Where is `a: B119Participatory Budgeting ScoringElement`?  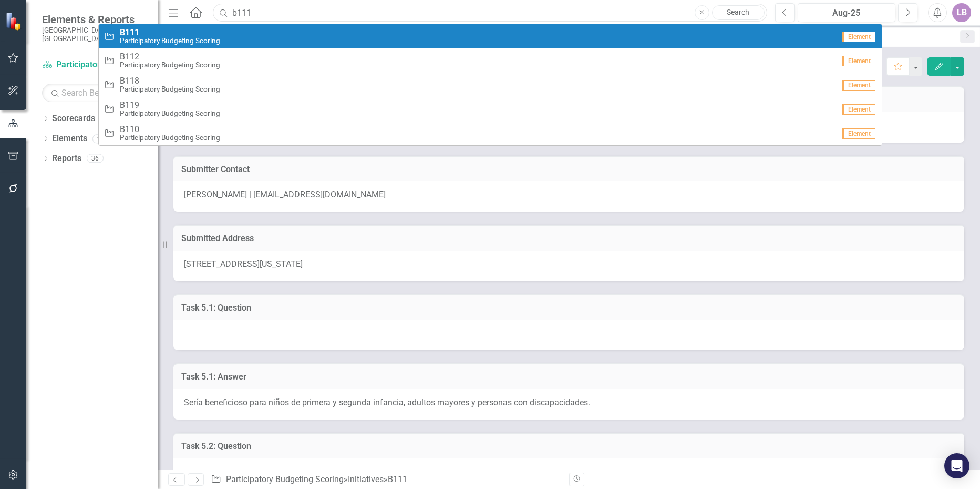
a: B119Participatory Budgeting ScoringElement is located at coordinates (490, 109).